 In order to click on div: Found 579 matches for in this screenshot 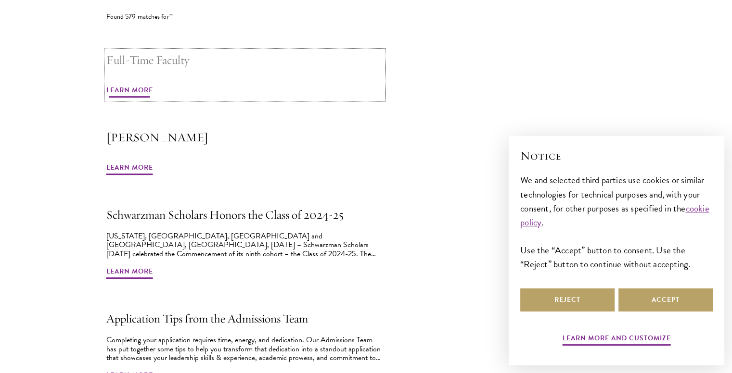, I will do `click(301, 16)`.